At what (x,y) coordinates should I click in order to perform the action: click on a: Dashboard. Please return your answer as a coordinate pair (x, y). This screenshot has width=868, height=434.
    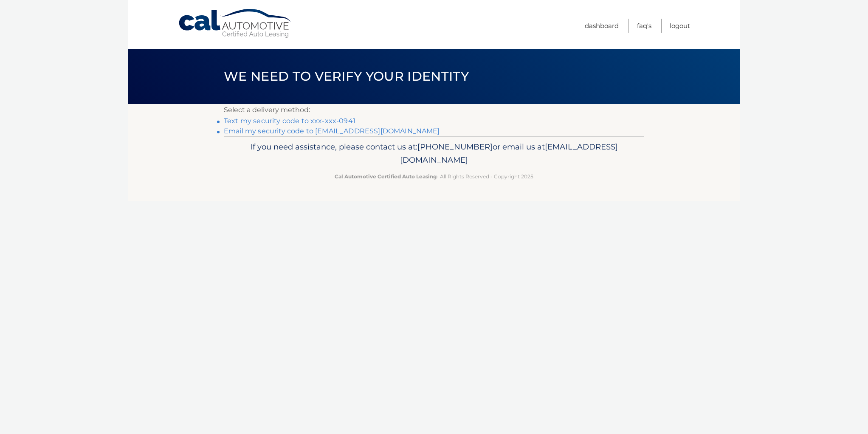
    Looking at the image, I should click on (602, 25).